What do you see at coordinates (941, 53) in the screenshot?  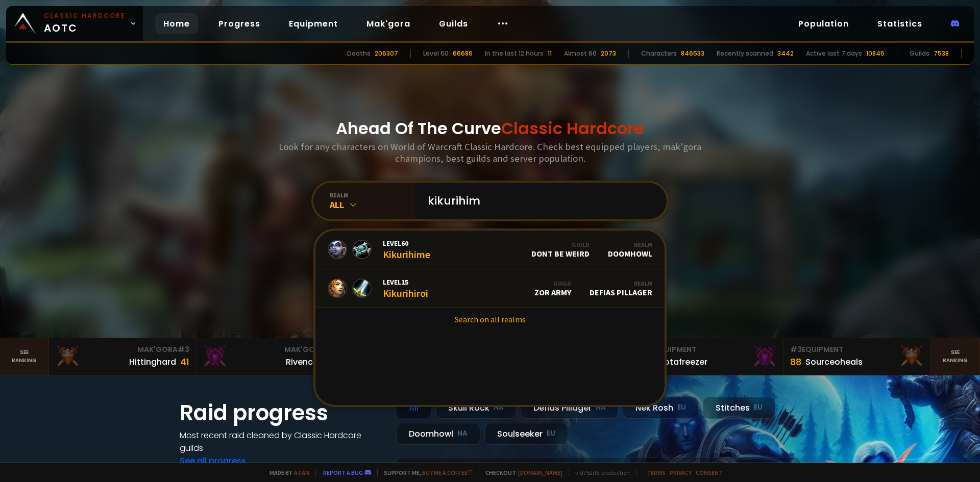 I see `div: 7538` at bounding box center [941, 53].